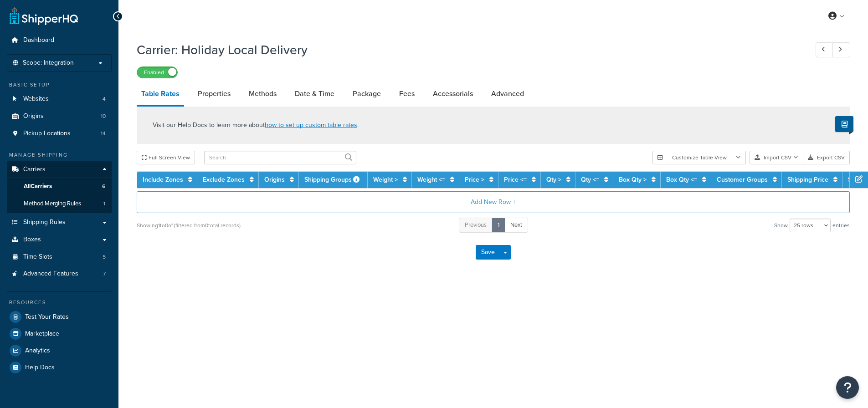 The height and width of the screenshot is (408, 868). Describe the element at coordinates (34, 169) in the screenshot. I see `span: Carriers` at that location.